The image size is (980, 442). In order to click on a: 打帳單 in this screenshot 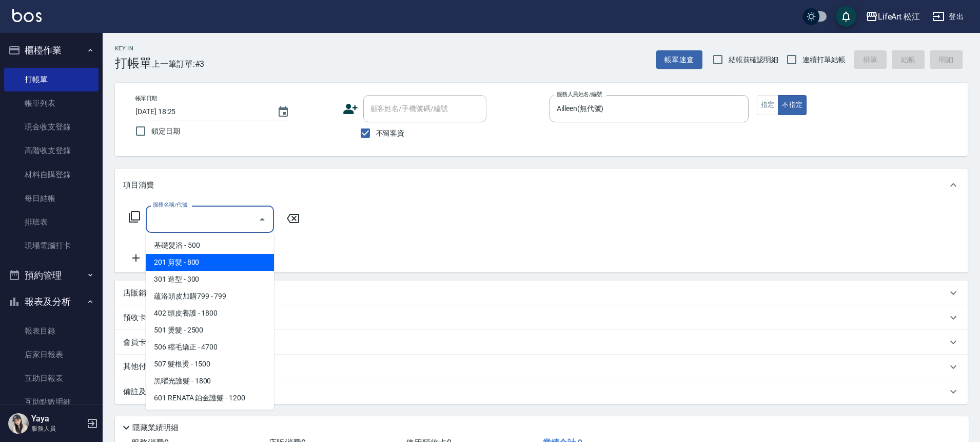, I will do `click(51, 80)`.